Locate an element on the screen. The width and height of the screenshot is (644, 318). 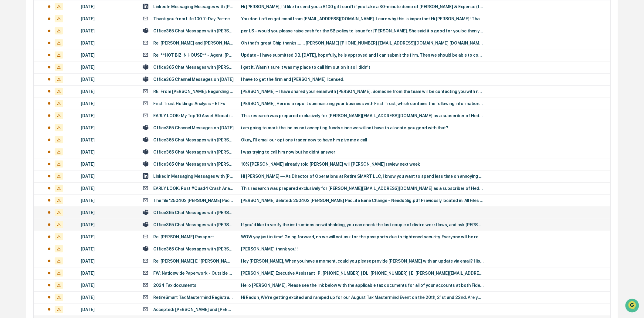
div: If you'd like to verify the instructions on withholding, you can check the last couple of distro ... is located at coordinates (362, 225).